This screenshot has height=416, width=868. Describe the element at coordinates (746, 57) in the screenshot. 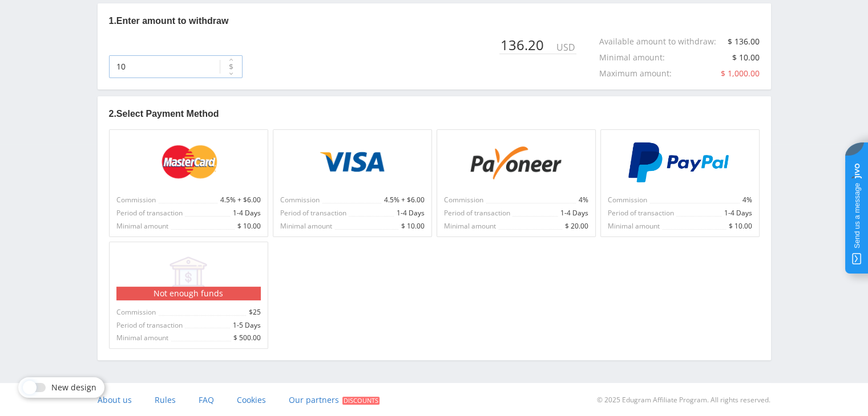

I see `div: $ 10.00` at that location.